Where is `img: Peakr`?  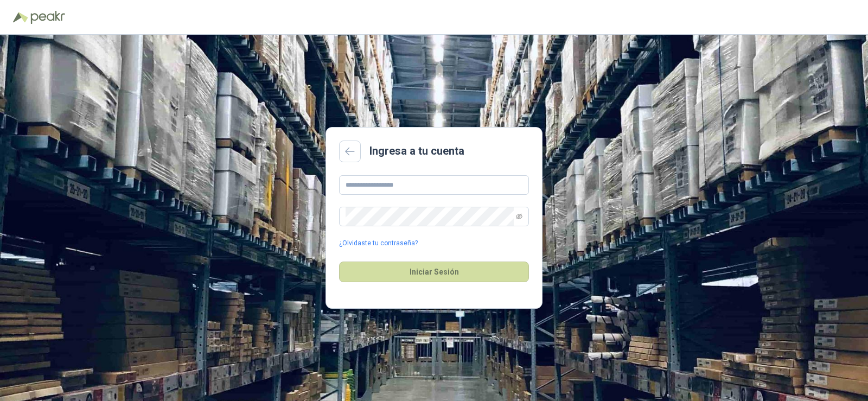
img: Peakr is located at coordinates (48, 17).